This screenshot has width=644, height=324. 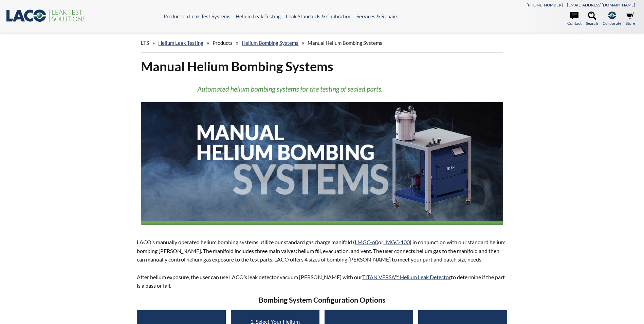 I want to click on a: Search, so click(x=592, y=19).